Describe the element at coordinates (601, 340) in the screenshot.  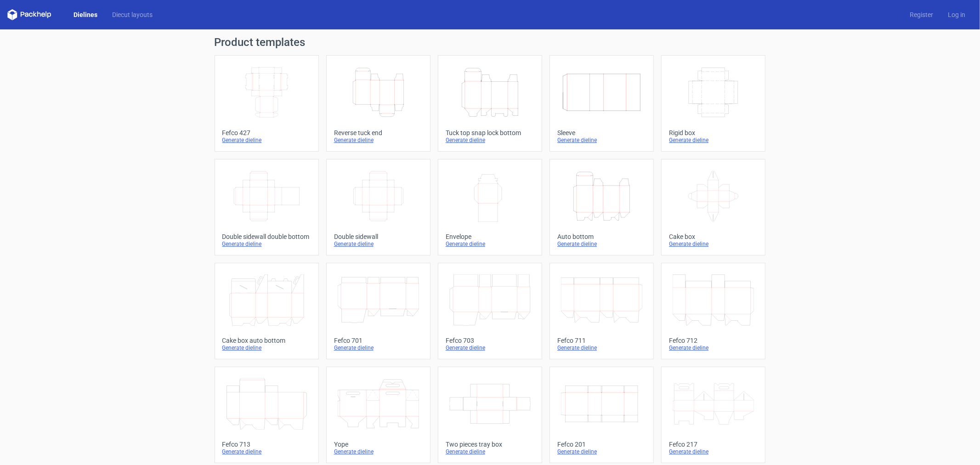
I see `div: Fefco 711` at that location.